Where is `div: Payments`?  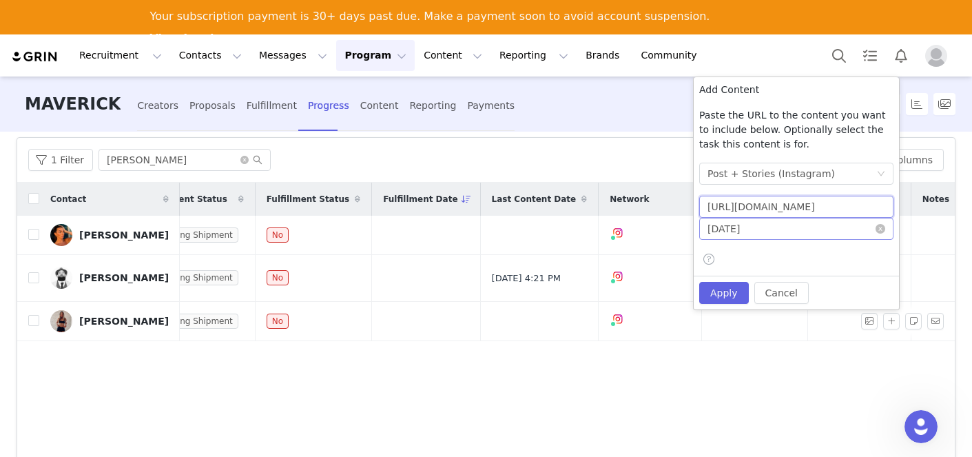 div: Payments is located at coordinates (491, 105).